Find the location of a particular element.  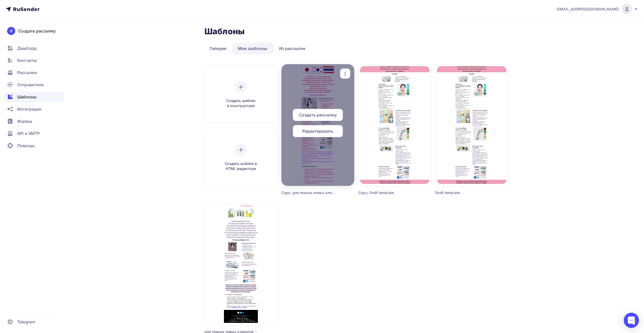

div: Создать рассылку is located at coordinates (37, 31).